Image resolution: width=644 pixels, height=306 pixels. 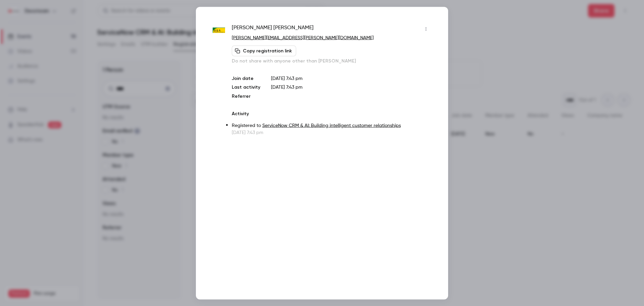 I want to click on p: Referrer, so click(x=246, y=96).